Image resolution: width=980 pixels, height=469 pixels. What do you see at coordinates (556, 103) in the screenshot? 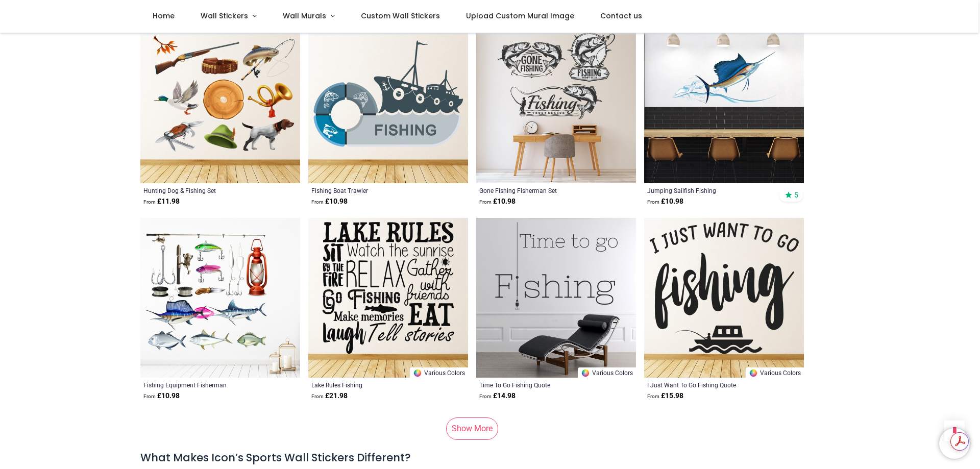
I see `img: Gone Fishing Fisherman Wall Sticker Set` at bounding box center [556, 103].